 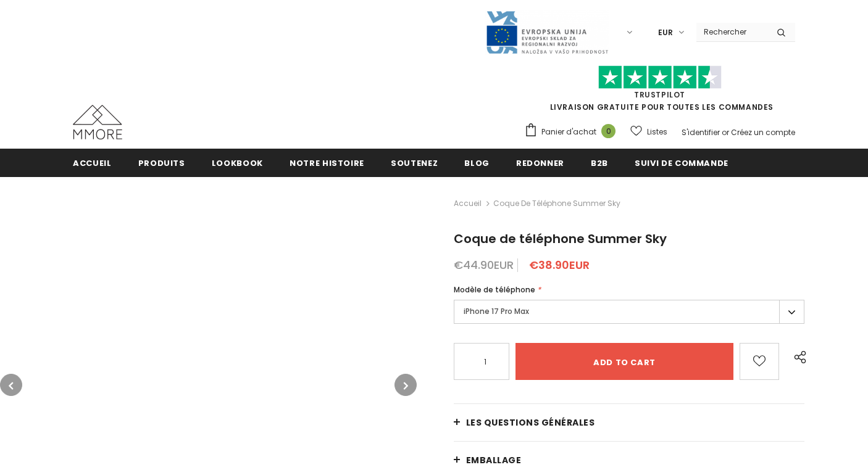 What do you see at coordinates (162, 162) in the screenshot?
I see `a: Produits` at bounding box center [162, 162].